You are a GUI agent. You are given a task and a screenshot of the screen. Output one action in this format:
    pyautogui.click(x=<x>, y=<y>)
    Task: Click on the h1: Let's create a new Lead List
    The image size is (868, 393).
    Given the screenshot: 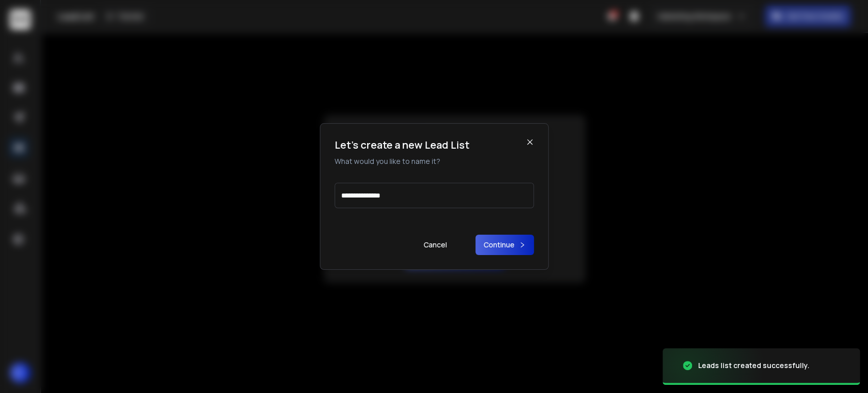 What is the action you would take?
    pyautogui.click(x=401, y=145)
    